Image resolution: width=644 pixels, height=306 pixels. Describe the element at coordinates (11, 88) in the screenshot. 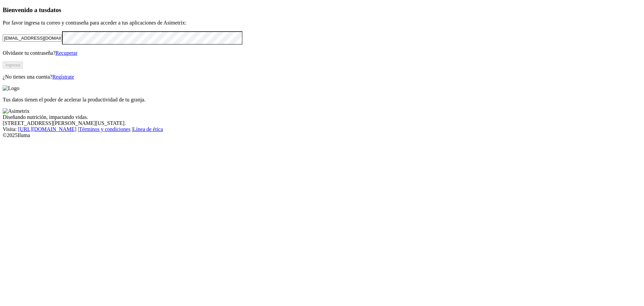

I see `img: Logo` at that location.